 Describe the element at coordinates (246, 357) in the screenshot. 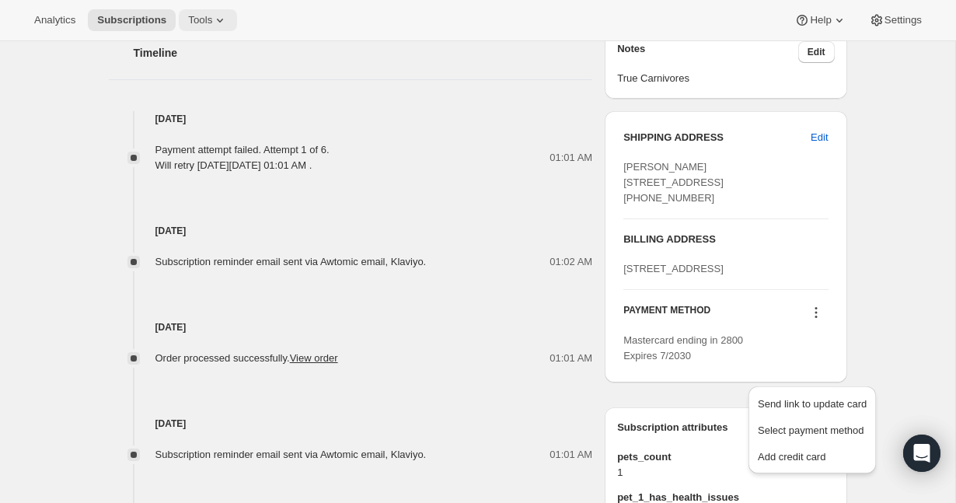

I see `span: Order processed successfully.` at that location.